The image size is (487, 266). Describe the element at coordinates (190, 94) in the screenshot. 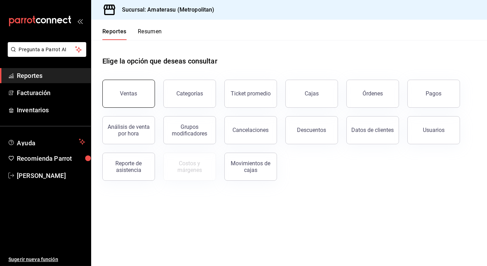

I see `button: Categorías` at that location.